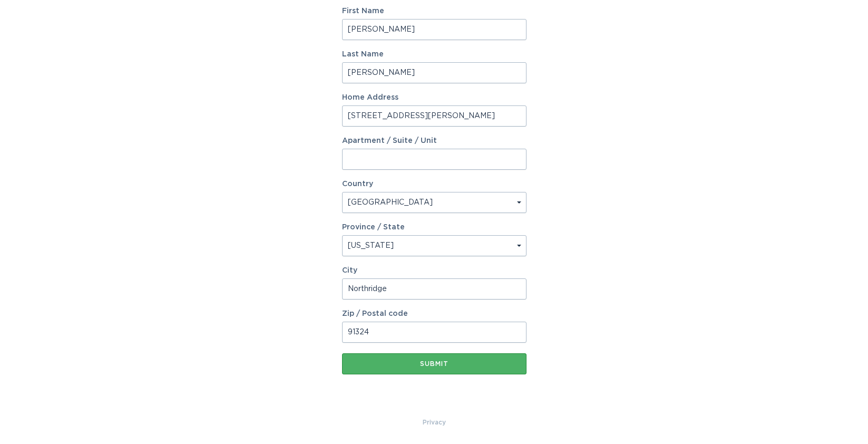 The width and height of the screenshot is (868, 444). I want to click on label: Province / State, so click(373, 227).